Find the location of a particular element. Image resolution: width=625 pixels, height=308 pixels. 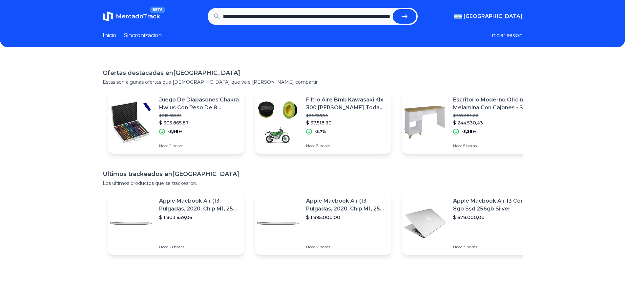

p: $ 318.536,25 is located at coordinates (199, 115).